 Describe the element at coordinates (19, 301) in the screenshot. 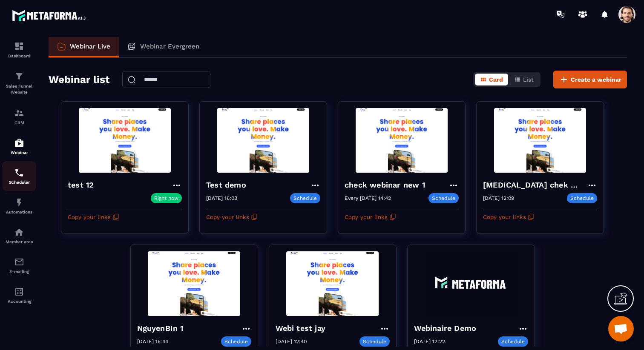

I see `p: Accounting` at that location.